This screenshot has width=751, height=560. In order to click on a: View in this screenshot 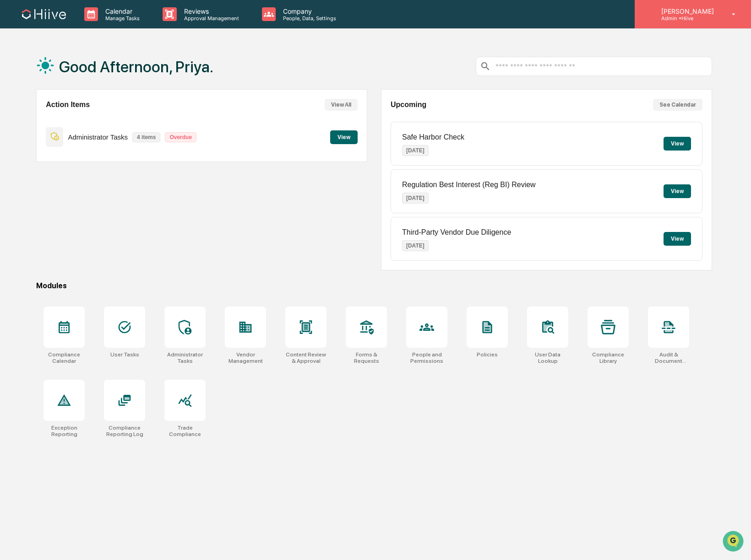, I will do `click(344, 137)`.